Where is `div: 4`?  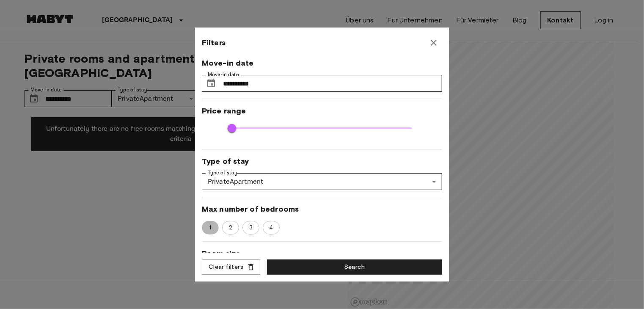
div: 4 is located at coordinates (271, 228).